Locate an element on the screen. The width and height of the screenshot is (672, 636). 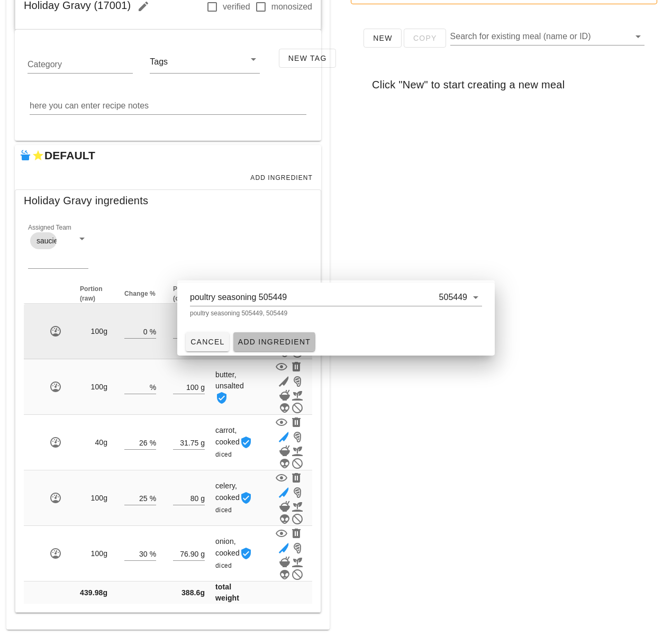
button: New Tag is located at coordinates (308, 58).